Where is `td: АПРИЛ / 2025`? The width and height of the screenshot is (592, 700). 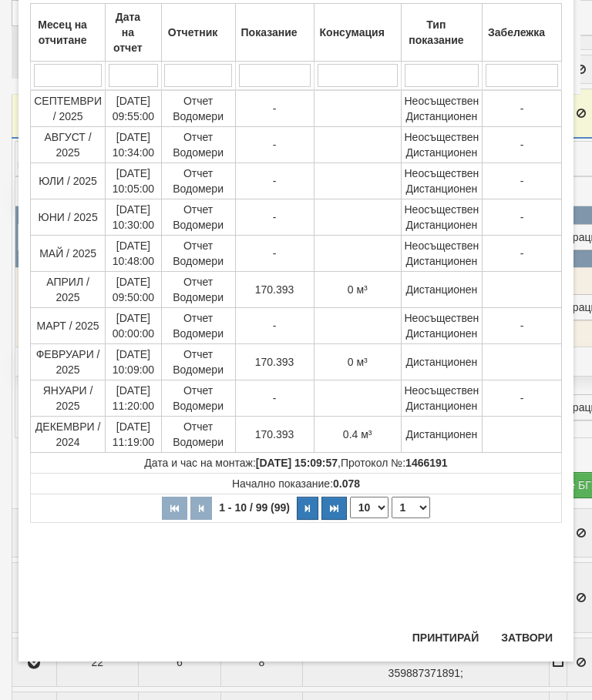 td: АПРИЛ / 2025 is located at coordinates (68, 289).